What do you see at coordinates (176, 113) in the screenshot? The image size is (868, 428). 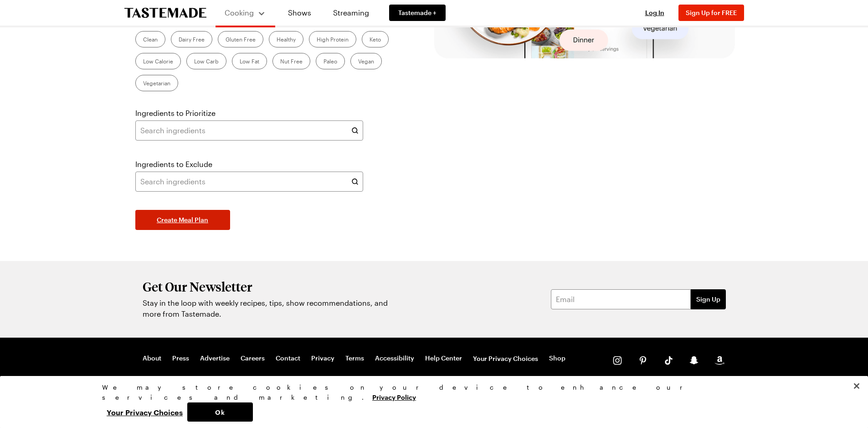 I see `label: Ingredients to Prioritize` at bounding box center [176, 113].